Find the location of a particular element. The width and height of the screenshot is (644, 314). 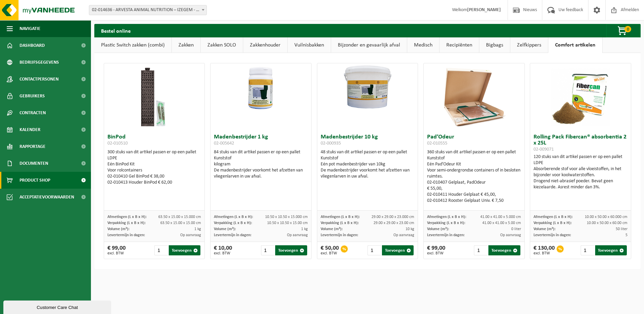

div: Voor rolcontainers 02-010410 Gel BinPod € 38,00 02-010413 Houder BinPod € 62,00 is located at coordinates (154, 176).